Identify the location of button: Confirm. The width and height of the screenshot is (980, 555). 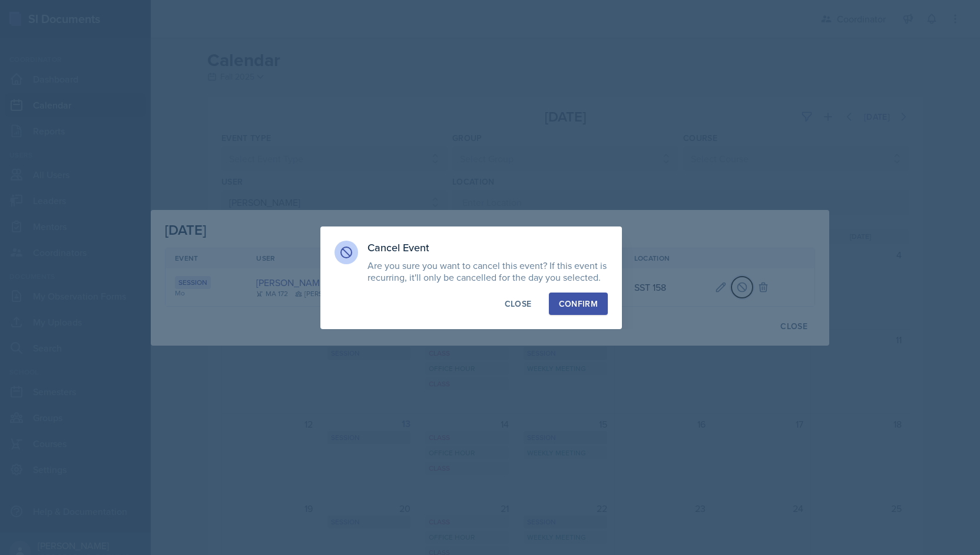
(578, 304).